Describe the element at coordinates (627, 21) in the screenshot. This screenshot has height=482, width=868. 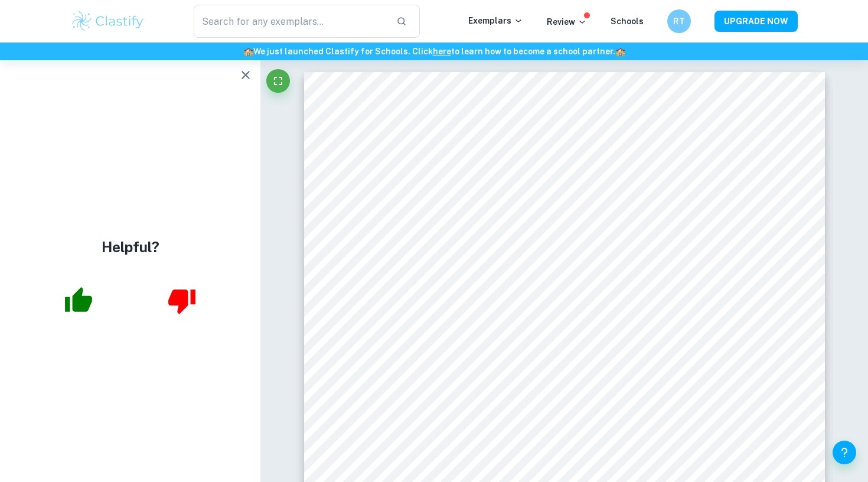
I see `a: Schools` at that location.